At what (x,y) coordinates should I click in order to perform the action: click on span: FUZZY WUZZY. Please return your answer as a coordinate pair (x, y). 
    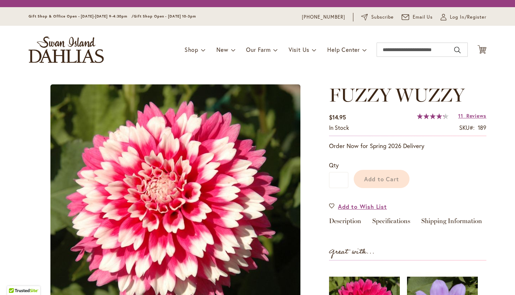
    Looking at the image, I should click on (396, 95).